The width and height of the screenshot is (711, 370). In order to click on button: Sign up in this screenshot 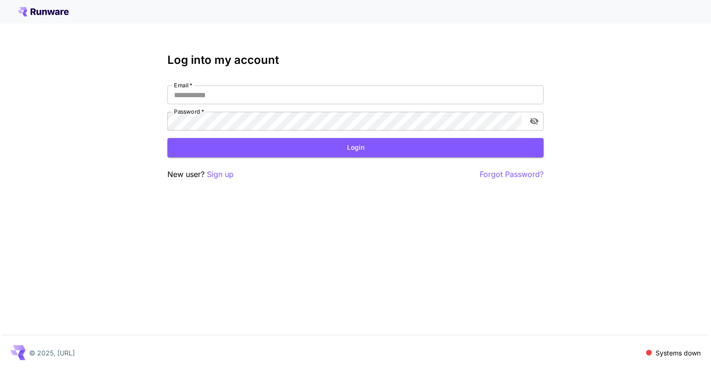, I will do `click(220, 174)`.